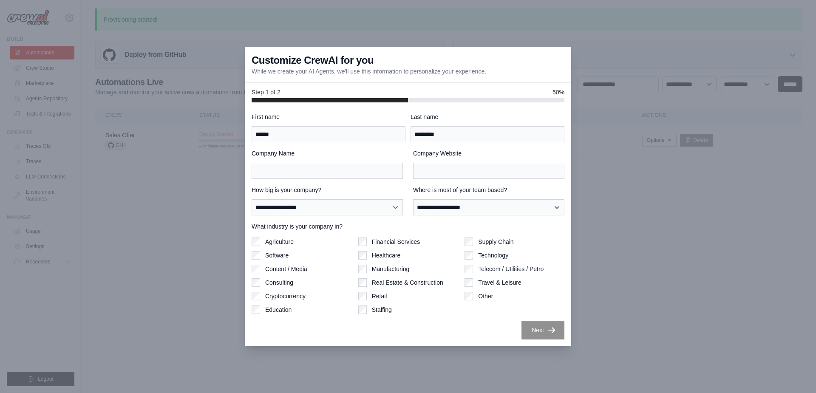 The height and width of the screenshot is (393, 816). I want to click on label: Content / Media, so click(286, 269).